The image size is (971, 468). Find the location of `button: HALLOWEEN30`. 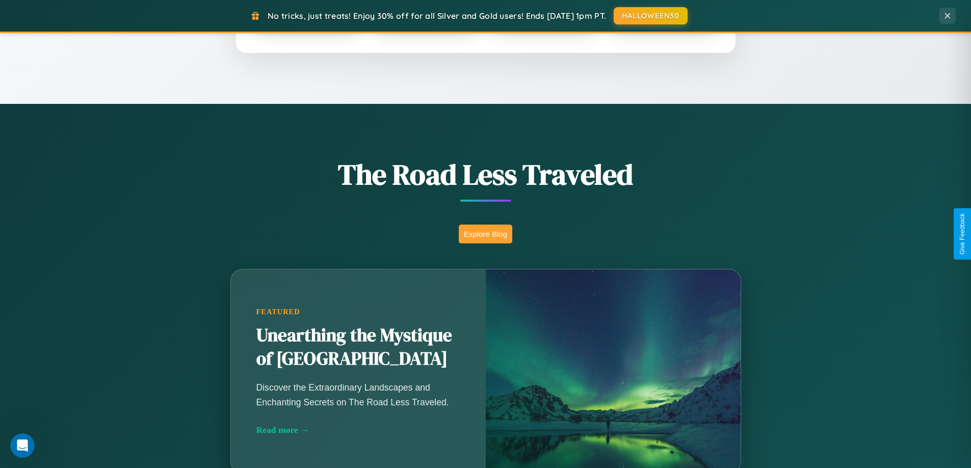

button: HALLOWEEN30 is located at coordinates (650, 16).